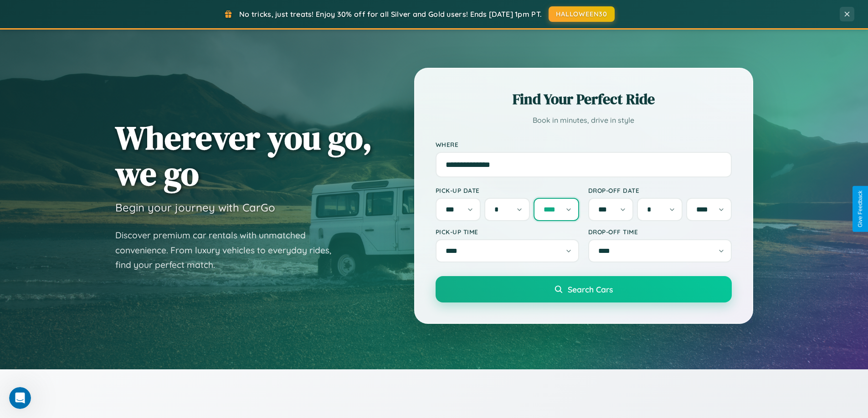 Image resolution: width=868 pixels, height=418 pixels. What do you see at coordinates (584, 99) in the screenshot?
I see `h2: Find Your Perfect Ride` at bounding box center [584, 99].